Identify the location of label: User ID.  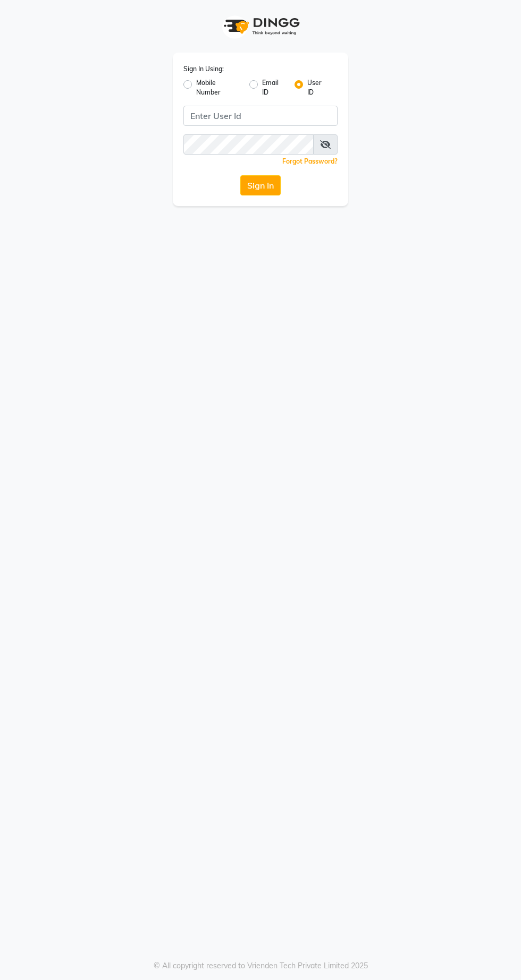
(318, 87).